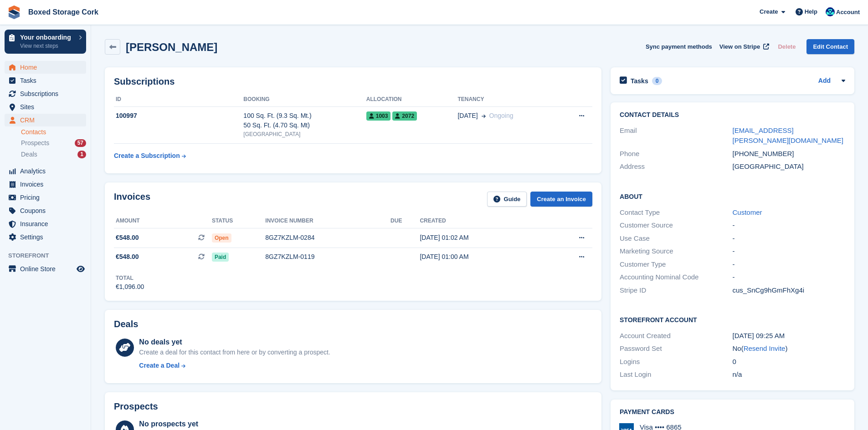 This screenshot has width=868, height=430. I want to click on th: ID, so click(178, 100).